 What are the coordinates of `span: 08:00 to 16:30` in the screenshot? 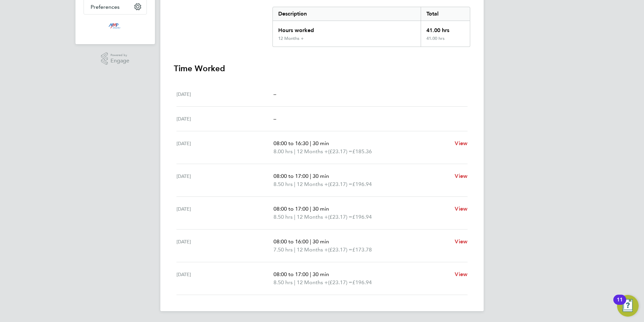 It's located at (291, 143).